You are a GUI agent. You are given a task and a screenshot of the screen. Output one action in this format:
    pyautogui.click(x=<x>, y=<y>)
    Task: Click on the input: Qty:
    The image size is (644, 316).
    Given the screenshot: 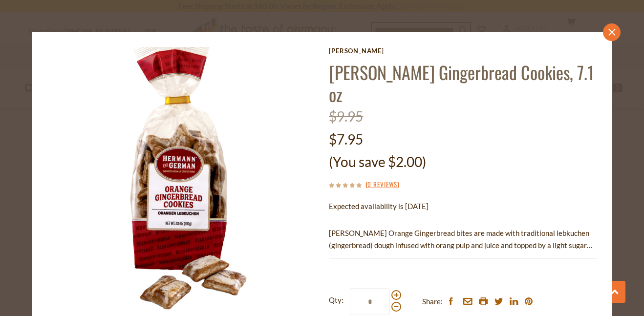 What is the action you would take?
    pyautogui.click(x=370, y=301)
    